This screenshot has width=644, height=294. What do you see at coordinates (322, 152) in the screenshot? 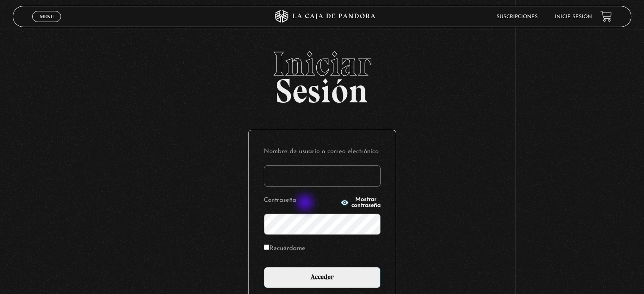
I see `label: Nombre de usuario o correo electrónico` at bounding box center [322, 152].